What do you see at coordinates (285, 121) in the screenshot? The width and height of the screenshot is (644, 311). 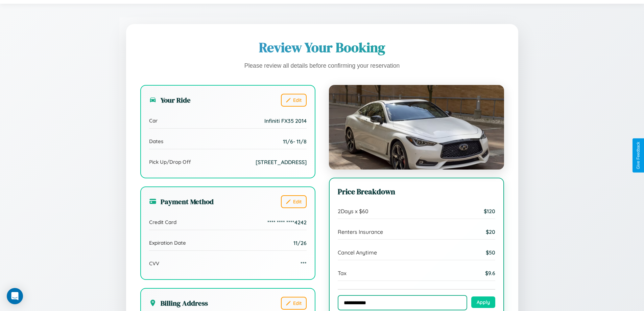 I see `span: Infiniti FX35 2014` at bounding box center [285, 121].